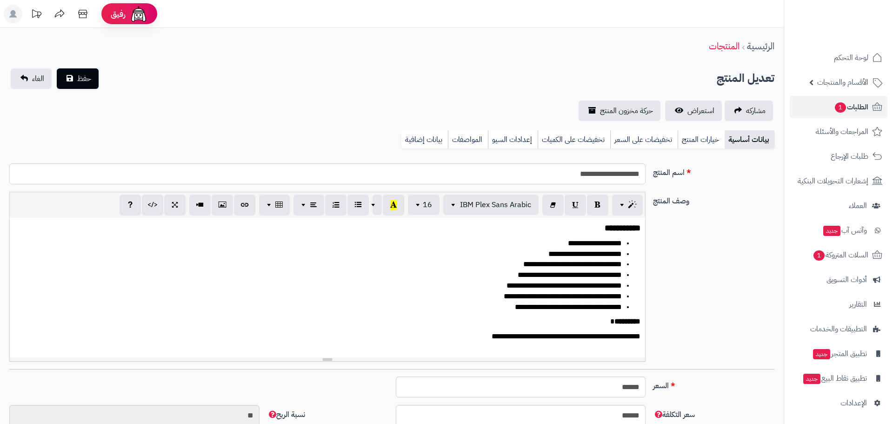 The height and width of the screenshot is (424, 893). I want to click on button: IBM Plex Sans Arabic, so click(491, 205).